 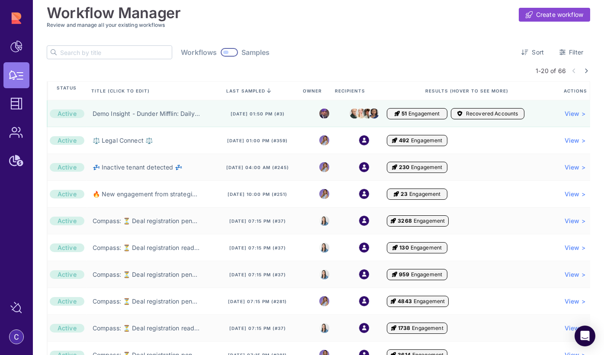 What do you see at coordinates (16, 337) in the screenshot?
I see `img: account-photo` at bounding box center [16, 337].